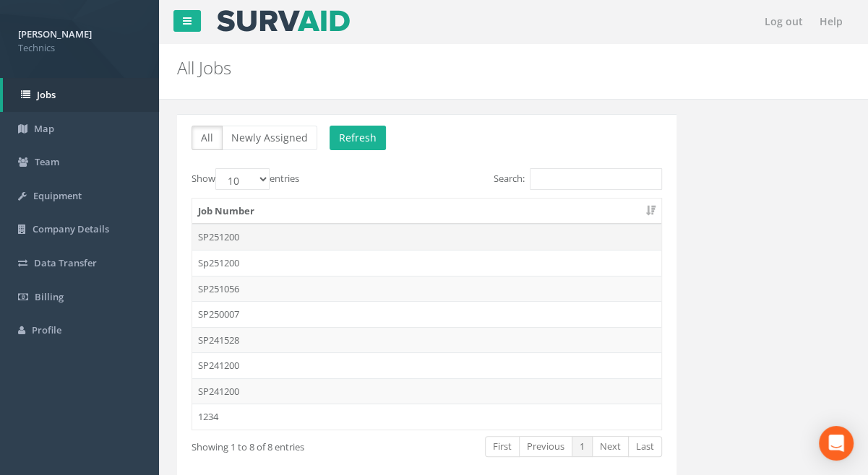  What do you see at coordinates (57, 195) in the screenshot?
I see `span: Equipment` at bounding box center [57, 195].